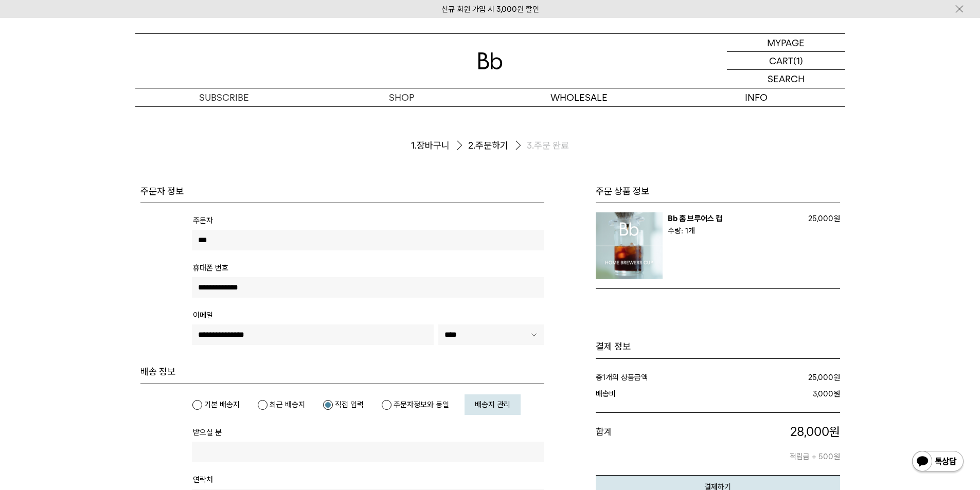  Describe the element at coordinates (786, 78) in the screenshot. I see `p: SEARCH` at that location.